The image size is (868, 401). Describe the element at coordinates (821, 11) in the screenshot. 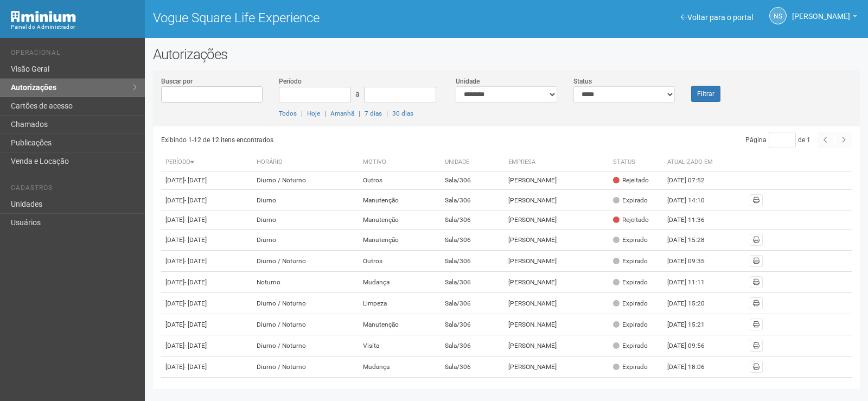

I see `span: Nicolle Silva` at that location.